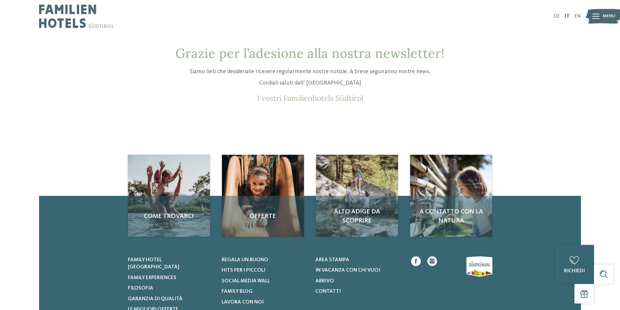 The height and width of the screenshot is (310, 620). I want to click on span: Come trovarci, so click(169, 216).